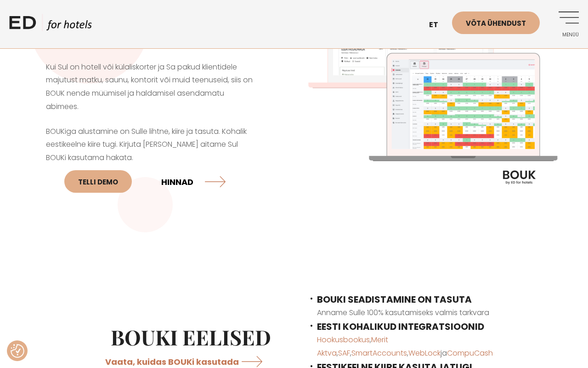 The height and width of the screenshot is (368, 588). Describe the element at coordinates (352, 346) in the screenshot. I see `a: Merit Aktva` at that location.